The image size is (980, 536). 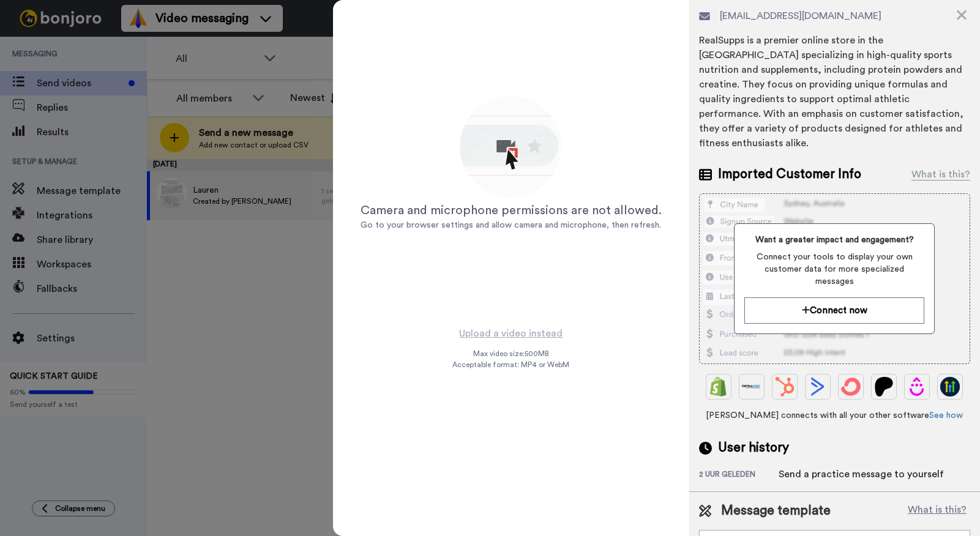 What do you see at coordinates (775, 511) in the screenshot?
I see `span: Message template` at bounding box center [775, 511].